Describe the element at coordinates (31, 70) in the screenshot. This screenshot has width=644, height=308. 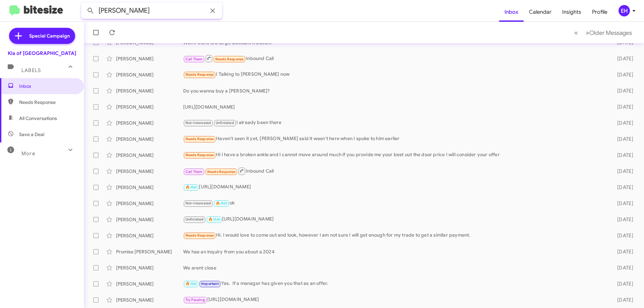
I see `span: Labels` at that location.